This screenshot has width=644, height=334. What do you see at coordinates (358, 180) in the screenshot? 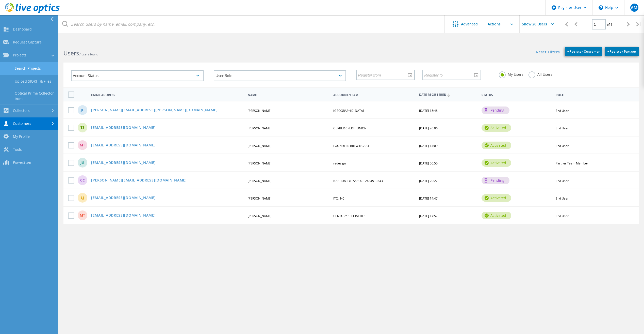
I see `span: NASHUA EYE ASSOC : 2434519343` at bounding box center [358, 180].